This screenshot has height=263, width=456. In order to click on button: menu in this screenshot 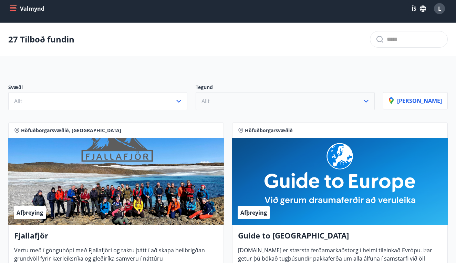, I will do `click(28, 9)`.